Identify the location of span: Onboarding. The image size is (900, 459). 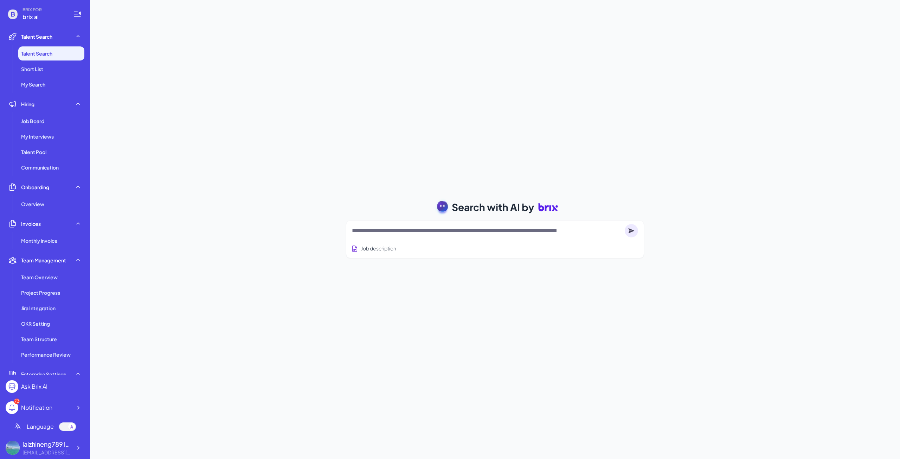
(35, 187).